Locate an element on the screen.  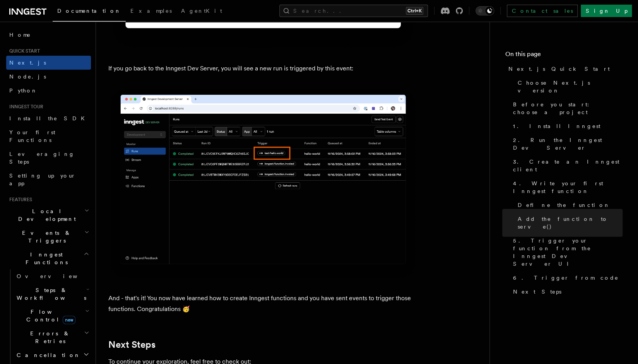
a: Home is located at coordinates (49, 35).